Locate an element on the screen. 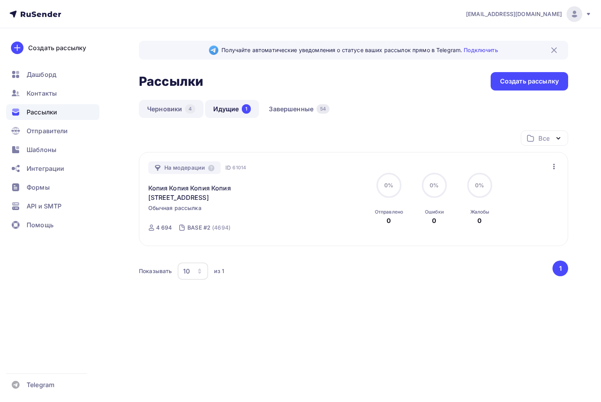  span: Отправители is located at coordinates (47, 131).